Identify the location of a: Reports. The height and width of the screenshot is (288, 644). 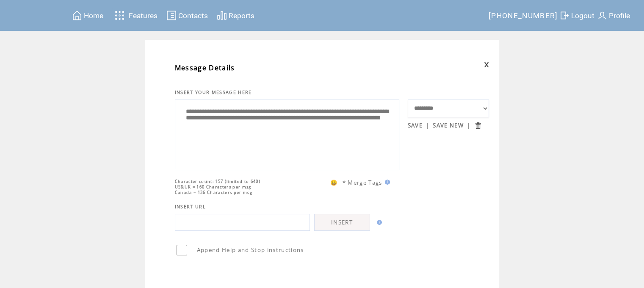
(236, 15).